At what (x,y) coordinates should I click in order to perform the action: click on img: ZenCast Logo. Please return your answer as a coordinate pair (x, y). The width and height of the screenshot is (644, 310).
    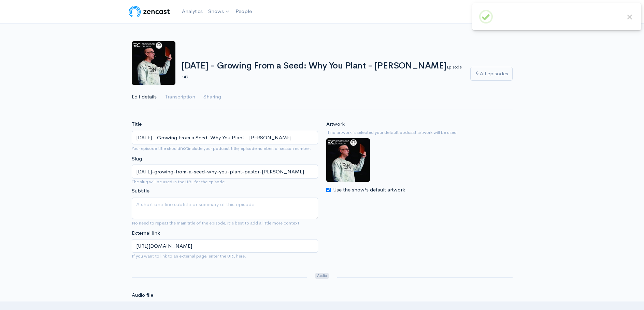
    Looking at the image, I should click on (149, 11).